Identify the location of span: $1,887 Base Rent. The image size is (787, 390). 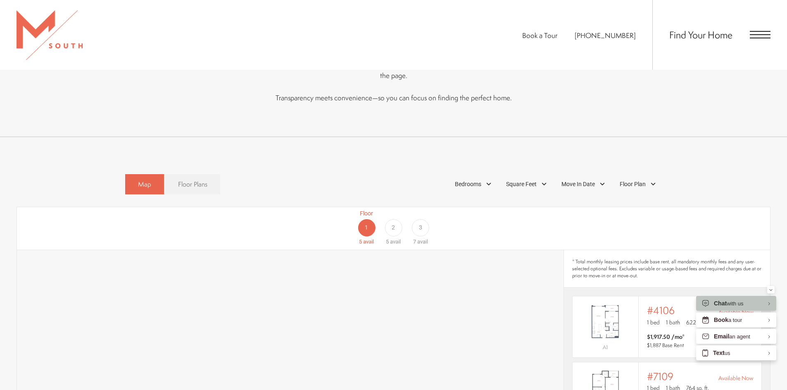
(666, 345).